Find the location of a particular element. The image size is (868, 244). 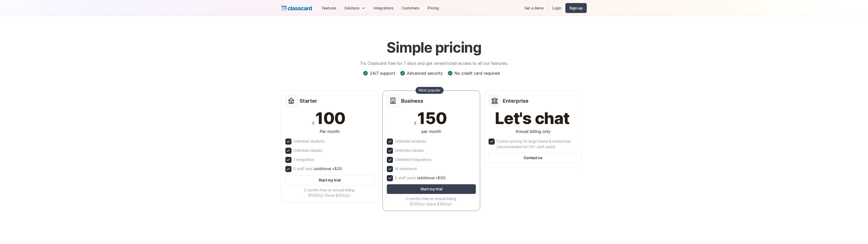

div: Custom pricing for large teams & enterprises (recommended for 50+ staff seats) is located at coordinates (537, 144).